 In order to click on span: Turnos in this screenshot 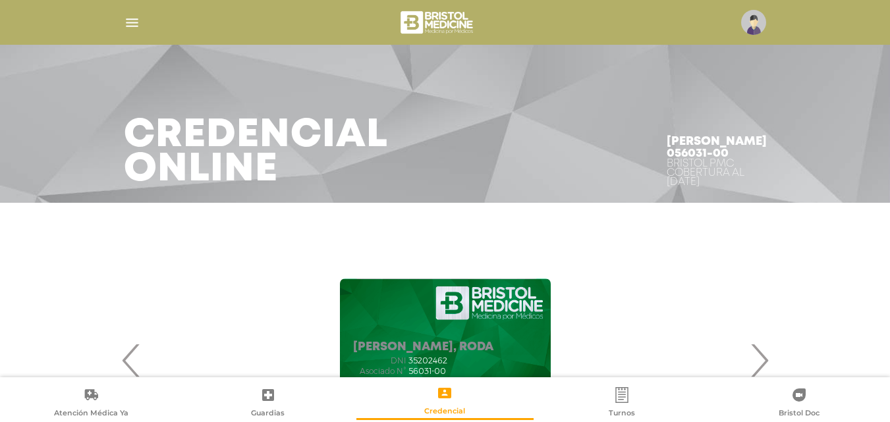, I will do `click(622, 414)`.